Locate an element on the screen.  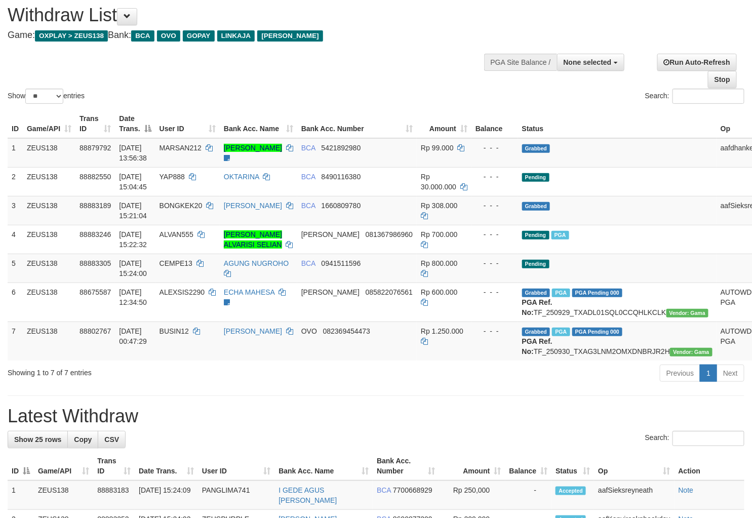
td: aafSieksreyneath is located at coordinates (634, 495).